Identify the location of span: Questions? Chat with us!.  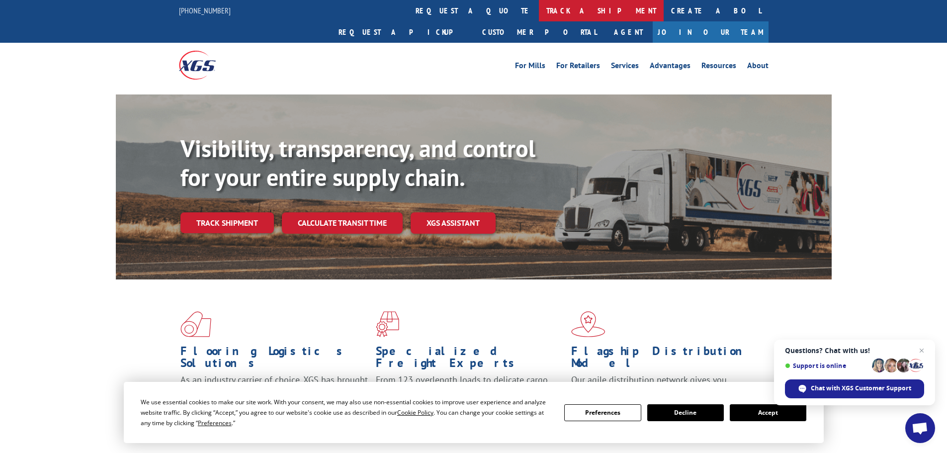
(854, 350).